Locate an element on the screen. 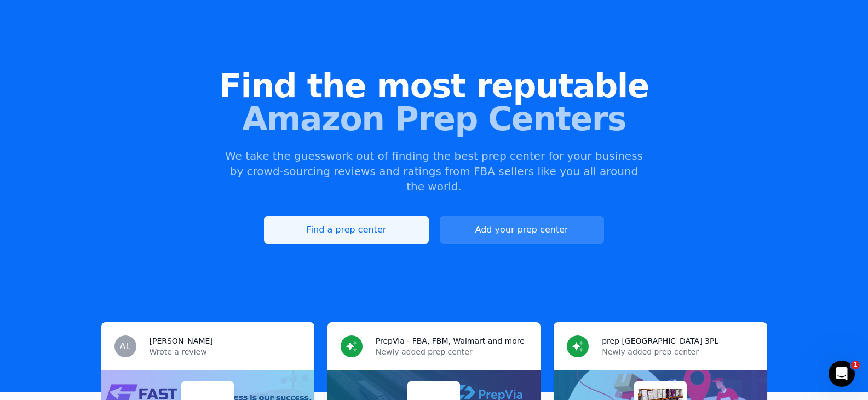 The height and width of the screenshot is (400, 868). a: Find a prep center is located at coordinates (346, 230).